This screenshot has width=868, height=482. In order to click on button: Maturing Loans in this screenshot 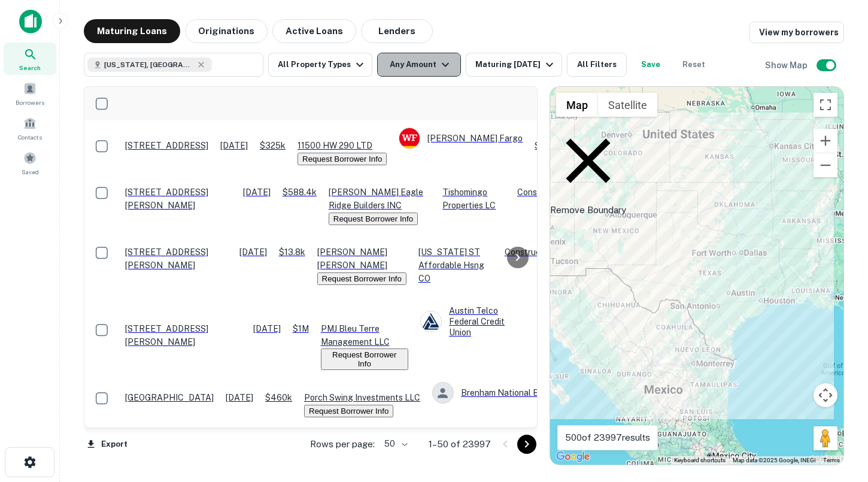, I will do `click(132, 31)`.